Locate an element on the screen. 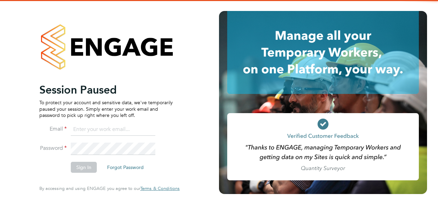 The height and width of the screenshot is (205, 438). input: Enter your work email... is located at coordinates (113, 129).